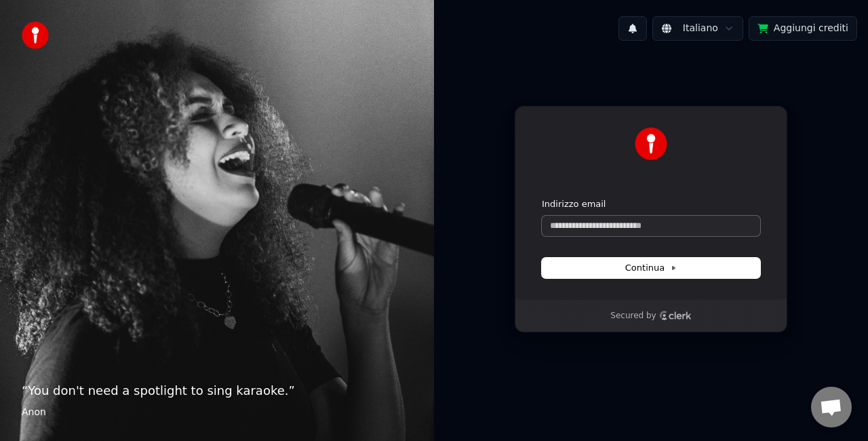  Describe the element at coordinates (651, 268) in the screenshot. I see `span: Continua` at that location.